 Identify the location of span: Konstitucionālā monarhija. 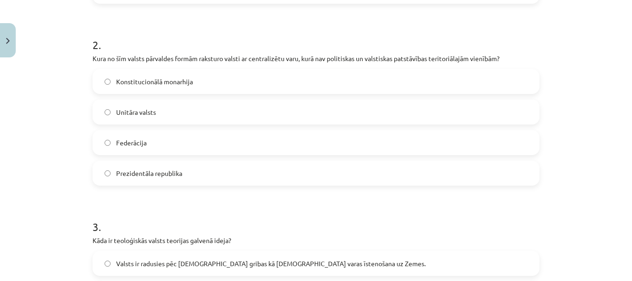
(155, 81).